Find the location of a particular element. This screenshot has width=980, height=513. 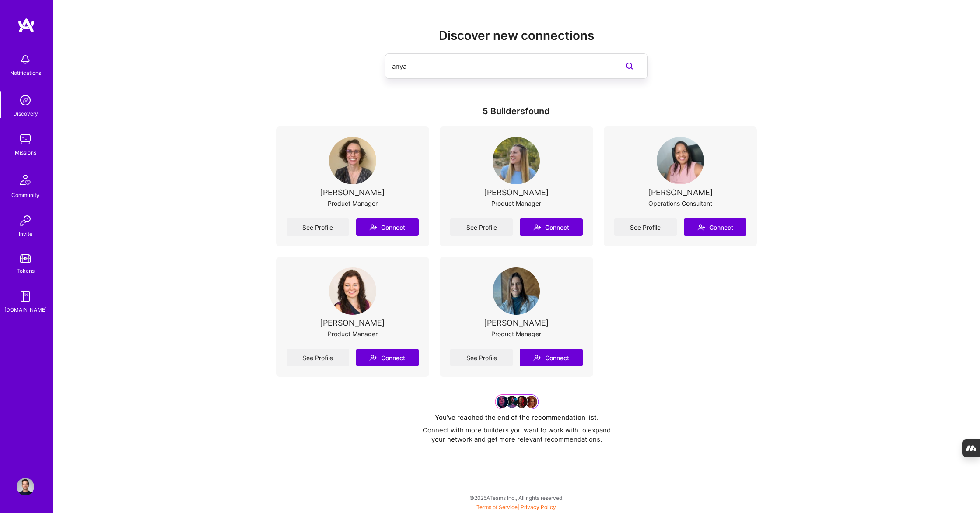

input: Search builders by name is located at coordinates (499, 66).